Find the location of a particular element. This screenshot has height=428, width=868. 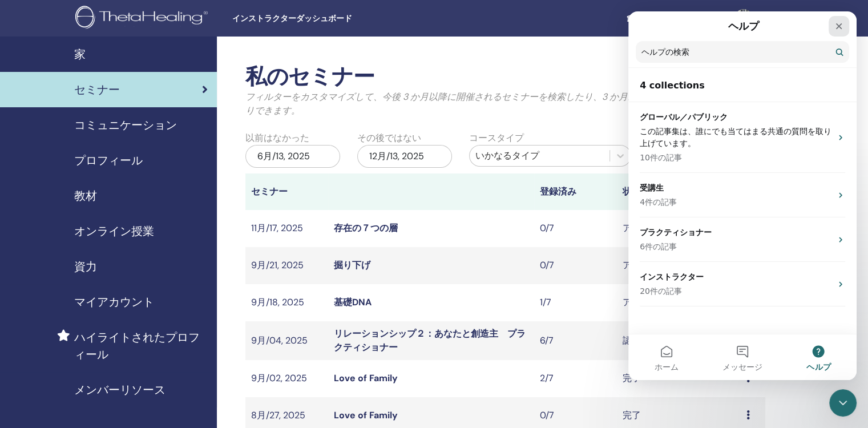

button: ヘルプ is located at coordinates (190, 345).